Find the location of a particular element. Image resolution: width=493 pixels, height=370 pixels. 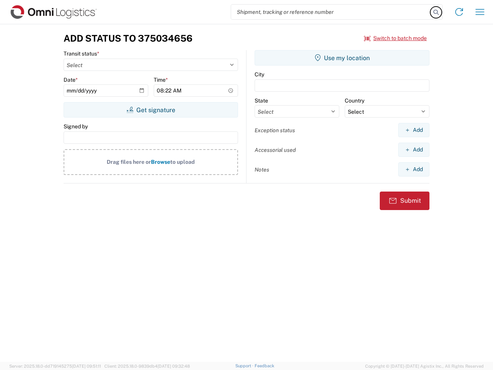

button: Submit is located at coordinates (405, 201).